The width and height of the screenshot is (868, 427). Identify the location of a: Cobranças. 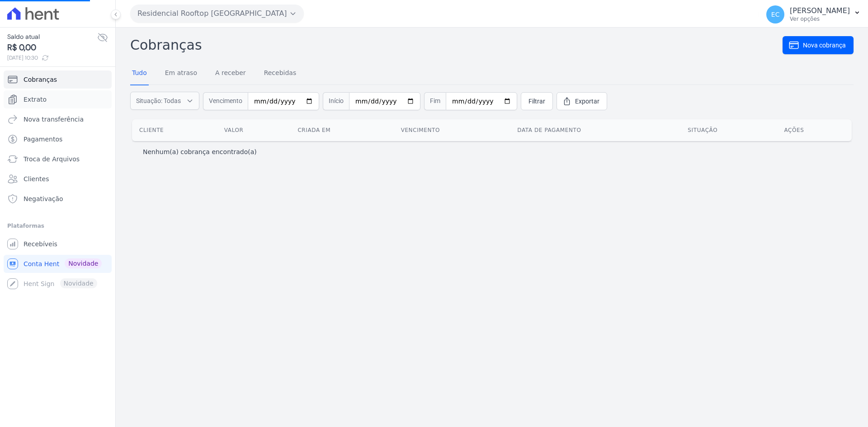
(57, 79).